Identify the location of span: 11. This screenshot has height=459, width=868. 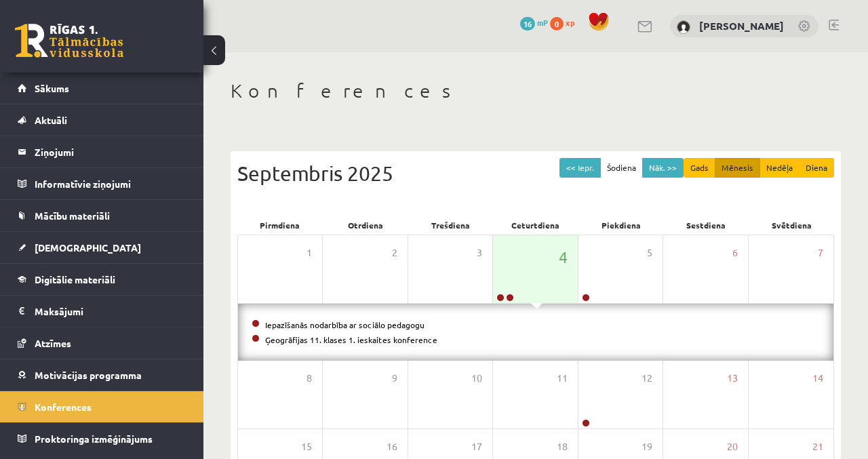
(562, 378).